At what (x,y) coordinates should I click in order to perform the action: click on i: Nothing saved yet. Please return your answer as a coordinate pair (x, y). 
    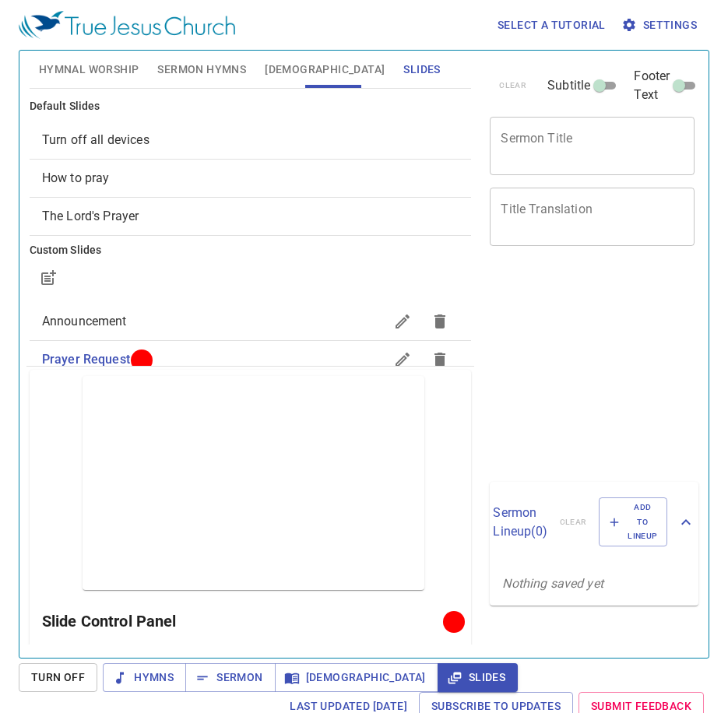
    Looking at the image, I should click on (553, 583).